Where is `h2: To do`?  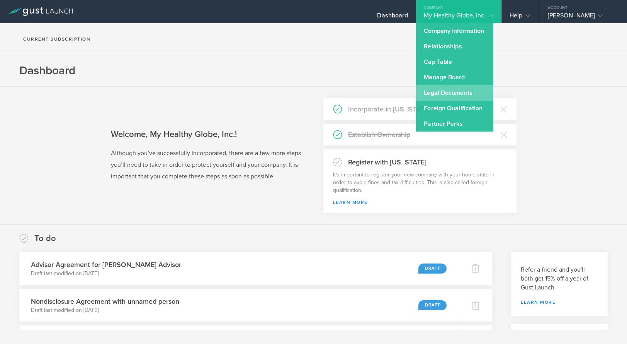 h2: To do is located at coordinates (45, 238).